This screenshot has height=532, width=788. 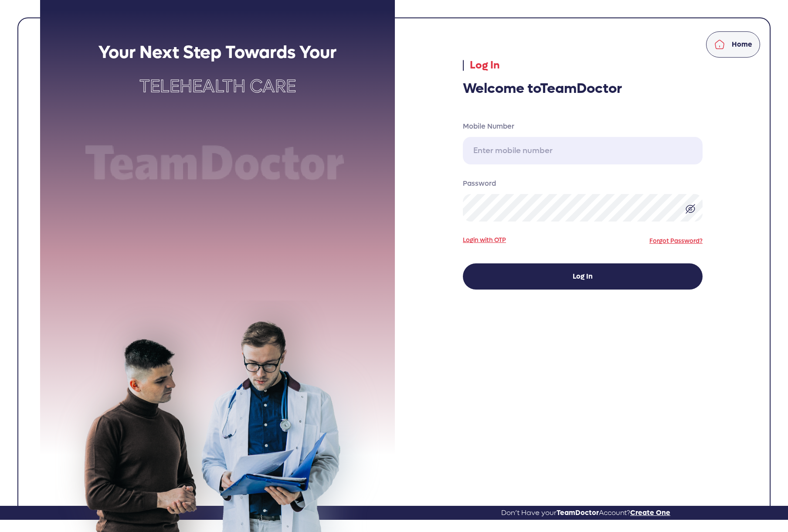 I want to click on label: Mobile Number, so click(x=583, y=126).